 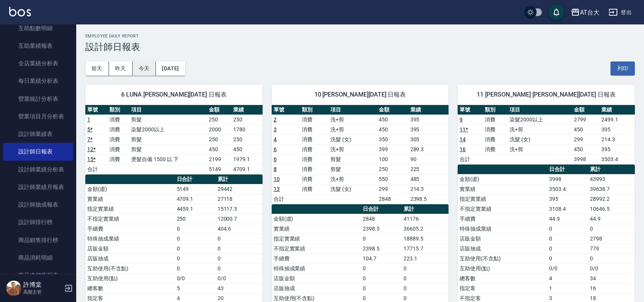 What do you see at coordinates (463, 149) in the screenshot?
I see `a: 16` at bounding box center [463, 149].